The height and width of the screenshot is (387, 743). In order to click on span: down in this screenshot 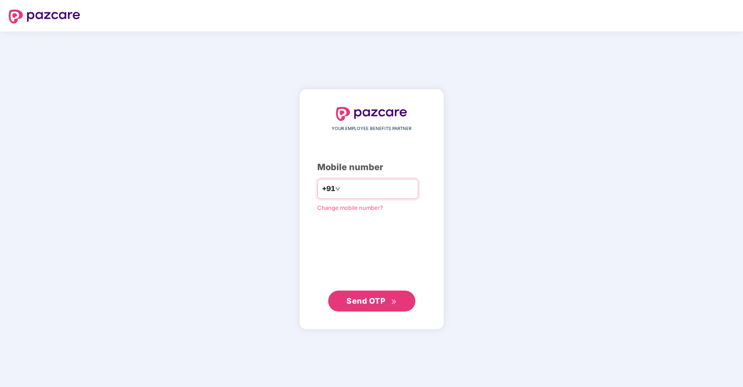, I will do `click(338, 189)`.